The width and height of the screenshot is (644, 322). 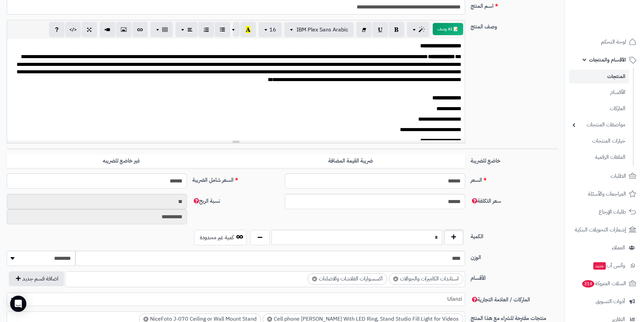 I want to click on button: 📝 AI وصف, so click(x=448, y=29).